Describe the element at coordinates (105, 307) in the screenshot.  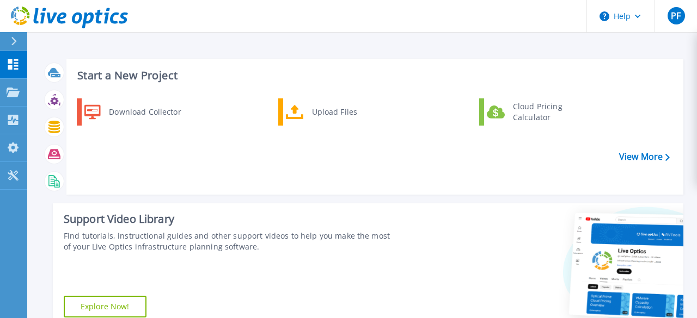
I see `a: Explore Now!` at that location.